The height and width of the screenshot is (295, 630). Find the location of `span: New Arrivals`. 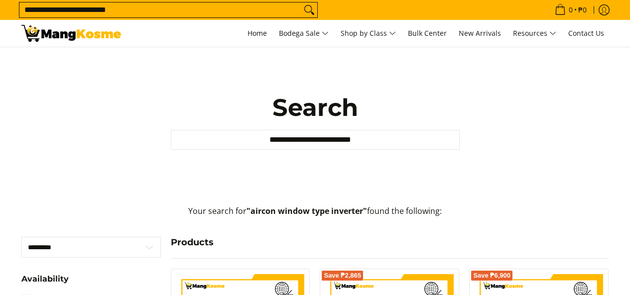

span: New Arrivals is located at coordinates (479, 33).